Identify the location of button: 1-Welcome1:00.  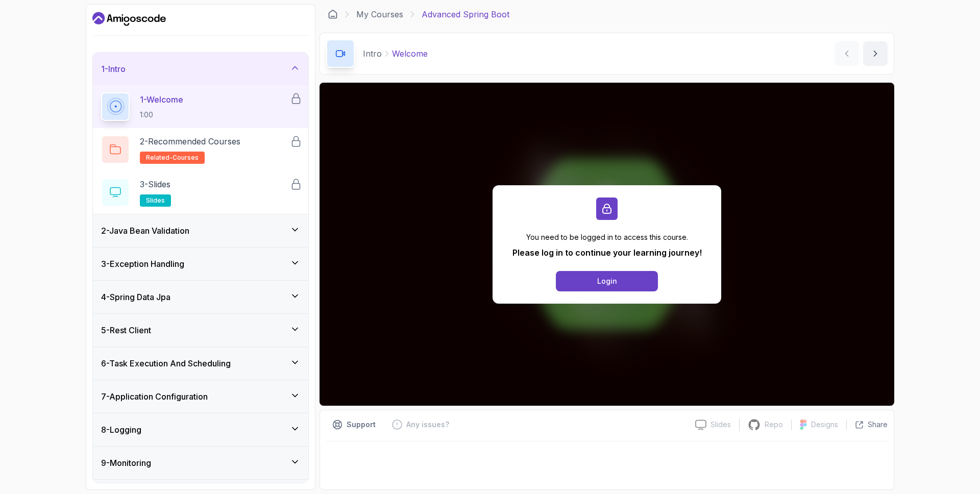
(200, 107).